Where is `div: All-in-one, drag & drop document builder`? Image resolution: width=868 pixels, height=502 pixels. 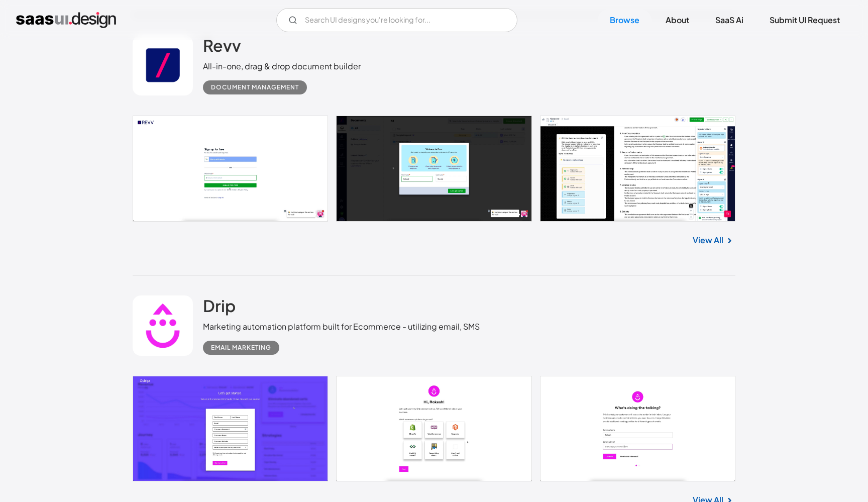 div: All-in-one, drag & drop document builder is located at coordinates (282, 66).